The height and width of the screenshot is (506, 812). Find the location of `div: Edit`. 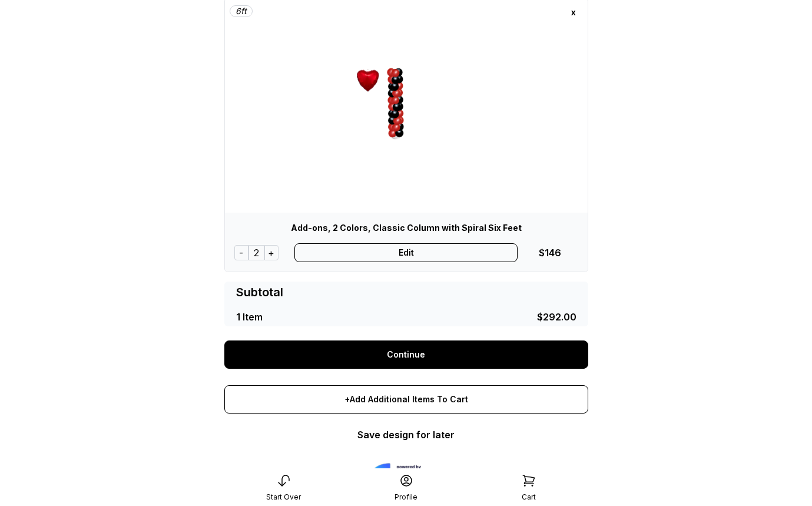

div: Edit is located at coordinates (406, 252).